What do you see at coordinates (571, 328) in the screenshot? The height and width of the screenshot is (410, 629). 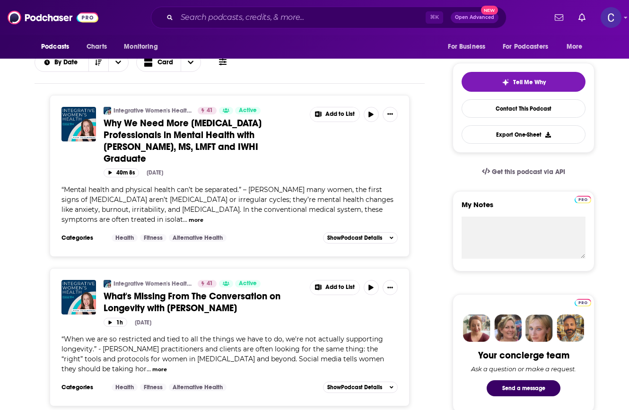 I see `img: Jon Profile` at bounding box center [571, 328].